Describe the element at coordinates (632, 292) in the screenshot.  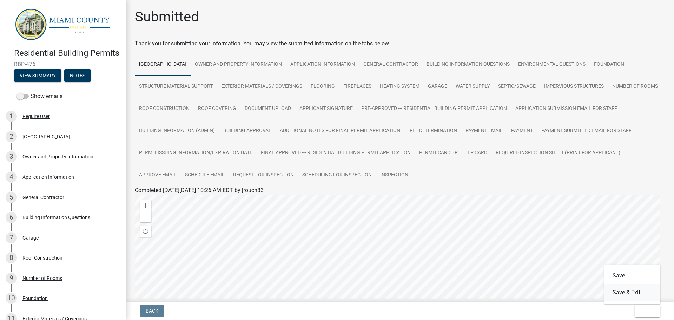
I see `button: Save & Exit` at that location.